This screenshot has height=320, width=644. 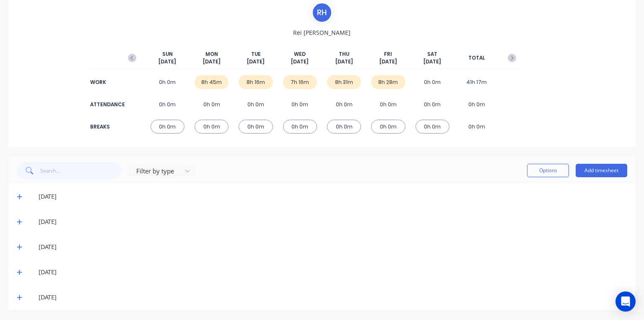 What do you see at coordinates (344, 54) in the screenshot?
I see `span: THU` at bounding box center [344, 54].